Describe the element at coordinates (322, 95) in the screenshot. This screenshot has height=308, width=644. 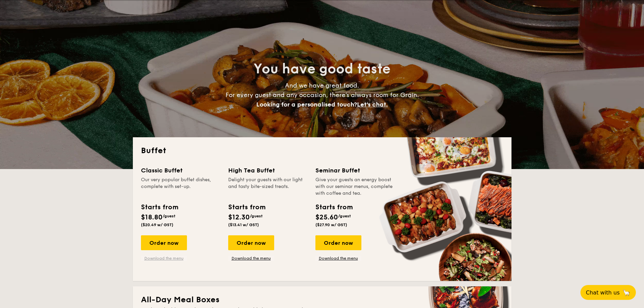
I see `span: And we have great food. For every guest and any occasion, there’s always room for Grain.` at that location.